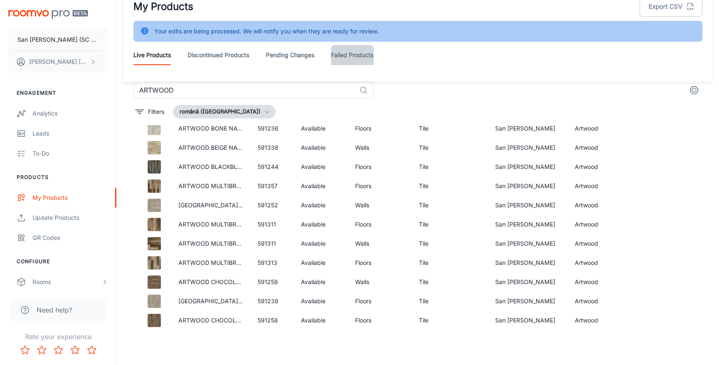 This screenshot has height=365, width=719. Describe the element at coordinates (75, 350) in the screenshot. I see `button: Rate 4 star` at that location.